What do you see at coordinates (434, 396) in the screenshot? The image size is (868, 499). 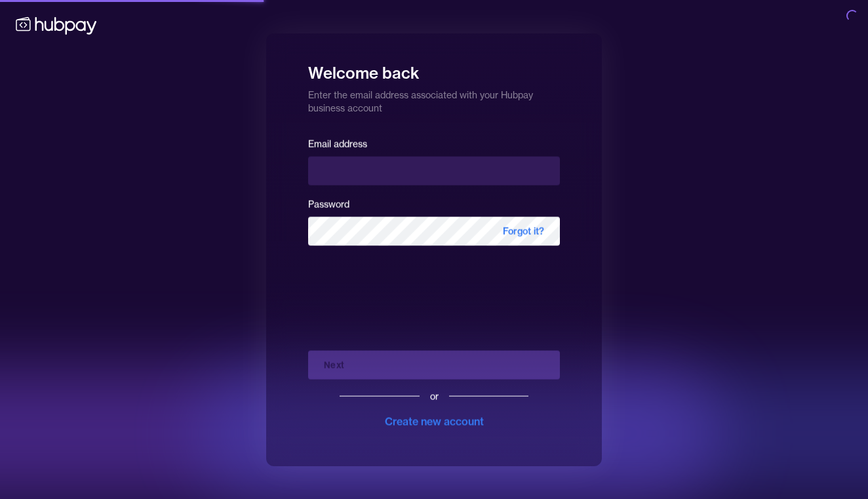 I see `div: or` at bounding box center [434, 396].